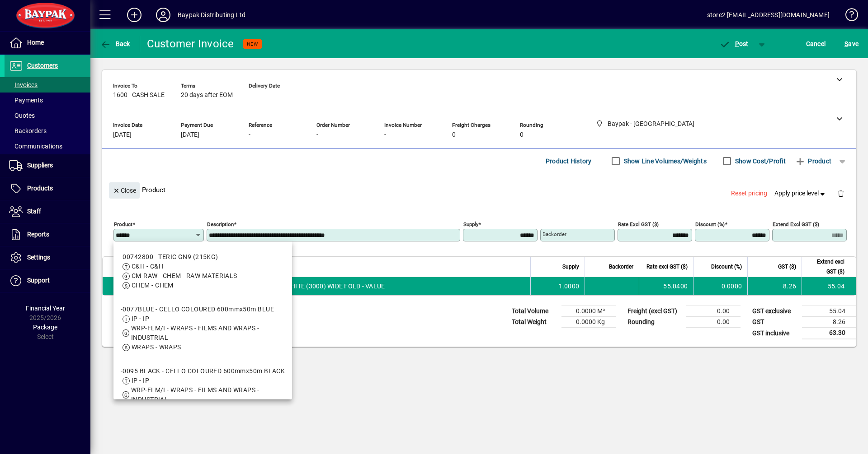 This screenshot has width=868, height=454. What do you see at coordinates (569, 161) in the screenshot?
I see `button: Product History` at bounding box center [569, 161].